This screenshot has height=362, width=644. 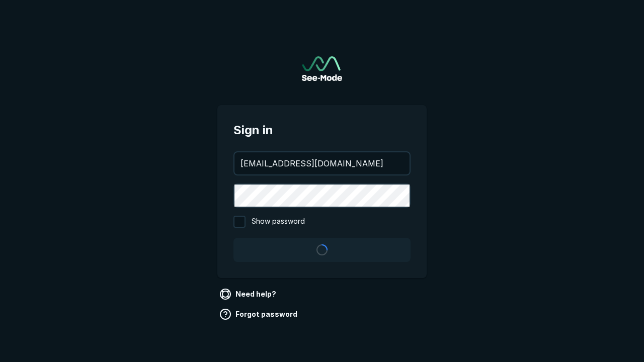 I want to click on a: Forgot password, so click(x=259, y=314).